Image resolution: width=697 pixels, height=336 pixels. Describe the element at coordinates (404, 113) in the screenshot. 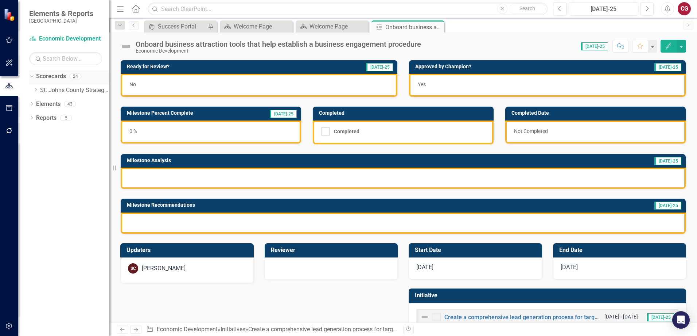

I see `h3: Completed` at that location.